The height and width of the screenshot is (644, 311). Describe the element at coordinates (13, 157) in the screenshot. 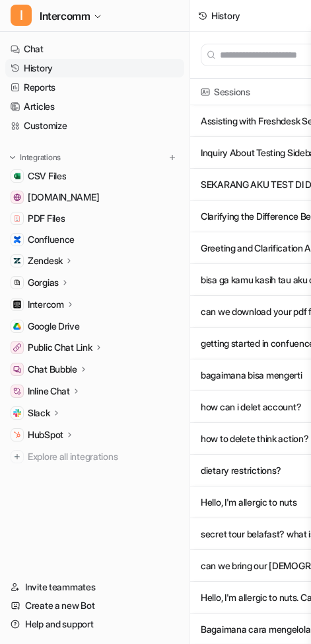

I see `img: expand menu` at that location.